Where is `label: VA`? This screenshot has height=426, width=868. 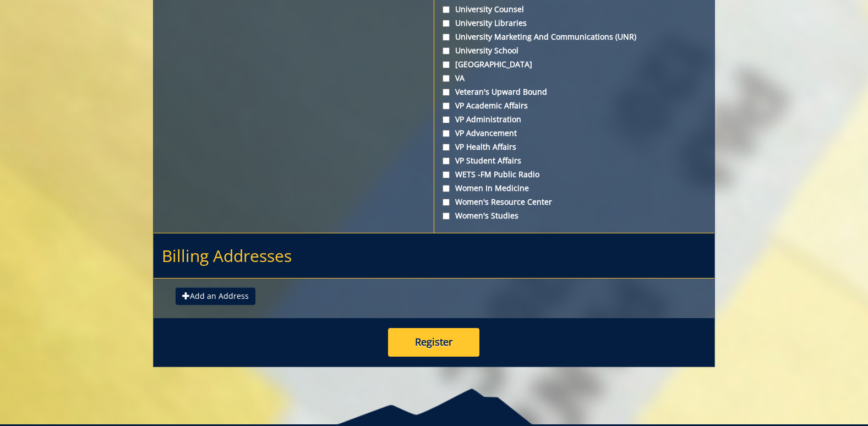
label: VA is located at coordinates (574, 78).